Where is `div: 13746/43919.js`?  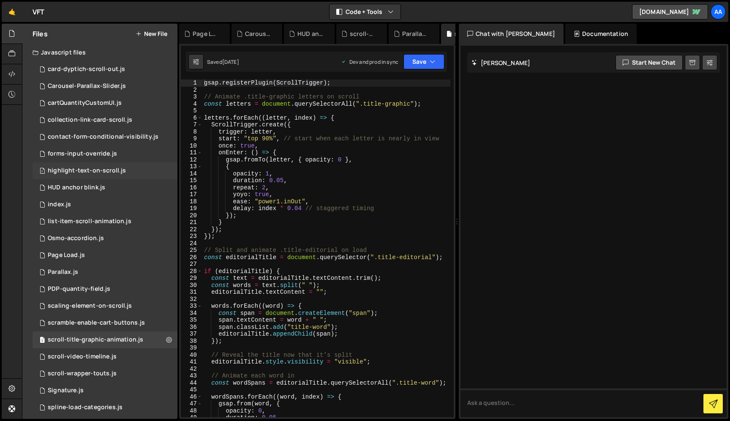
div: 13746/43919.js is located at coordinates (105, 340).